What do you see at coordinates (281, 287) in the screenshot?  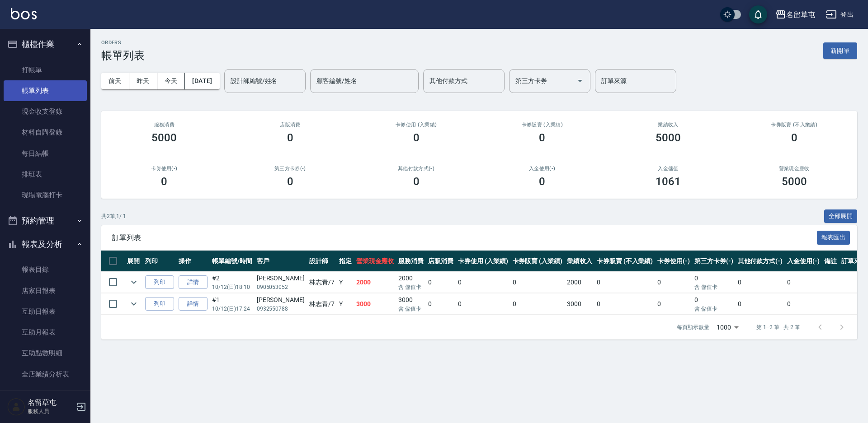 I see `p: 0905053052` at bounding box center [281, 287].